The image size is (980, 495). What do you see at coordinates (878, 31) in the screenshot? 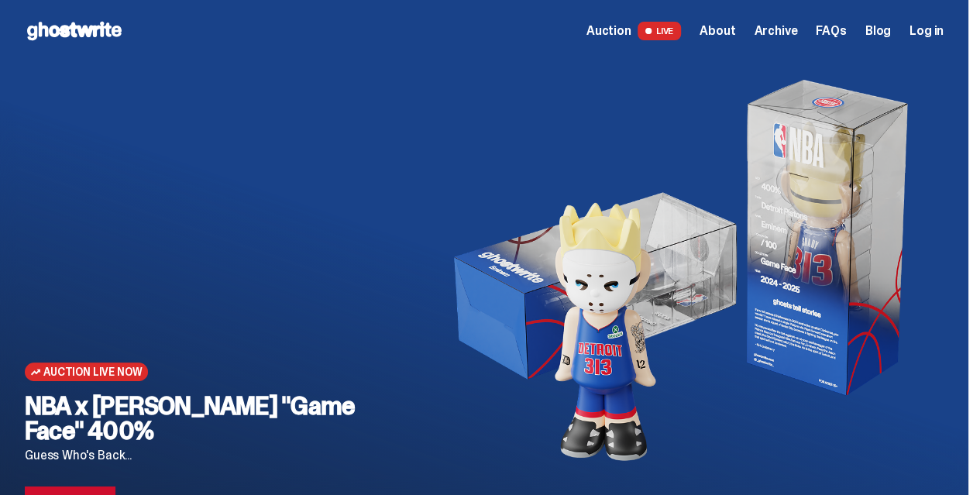
I see `a: Blog` at bounding box center [878, 31].